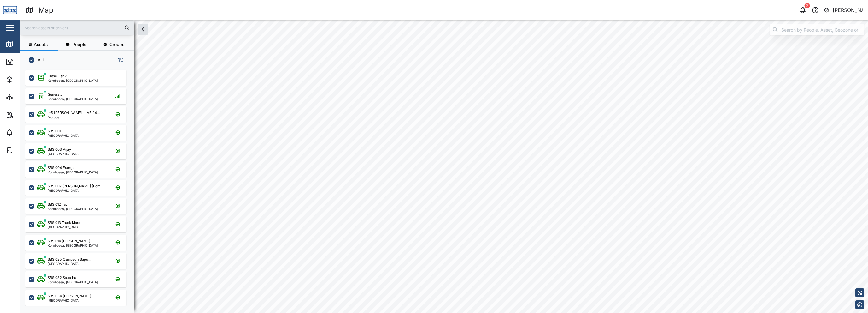 The width and height of the screenshot is (868, 313). I want to click on div: Generator, so click(56, 95).